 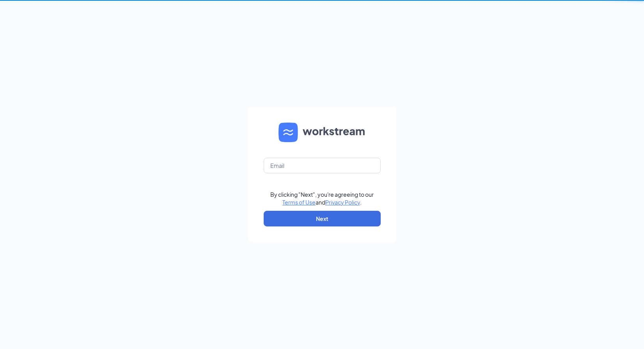 What do you see at coordinates (322, 198) in the screenshot?
I see `div: By clicking "Next", you're agreeing to our and .` at bounding box center [322, 198].